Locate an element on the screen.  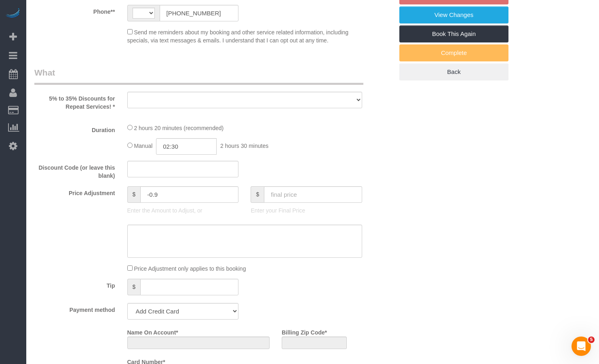
span: 2 hours 30 minutes is located at coordinates (244, 146).